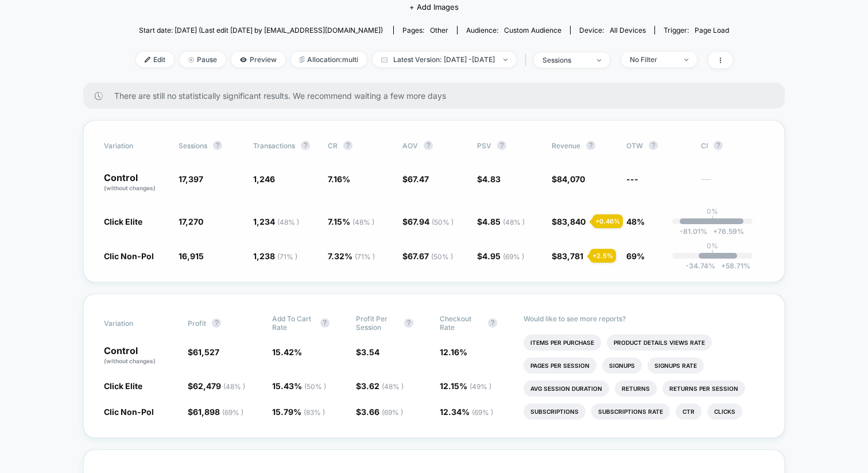 This screenshot has height=473, width=868. Describe the element at coordinates (514, 30) in the screenshot. I see `div: Audience:` at that location.